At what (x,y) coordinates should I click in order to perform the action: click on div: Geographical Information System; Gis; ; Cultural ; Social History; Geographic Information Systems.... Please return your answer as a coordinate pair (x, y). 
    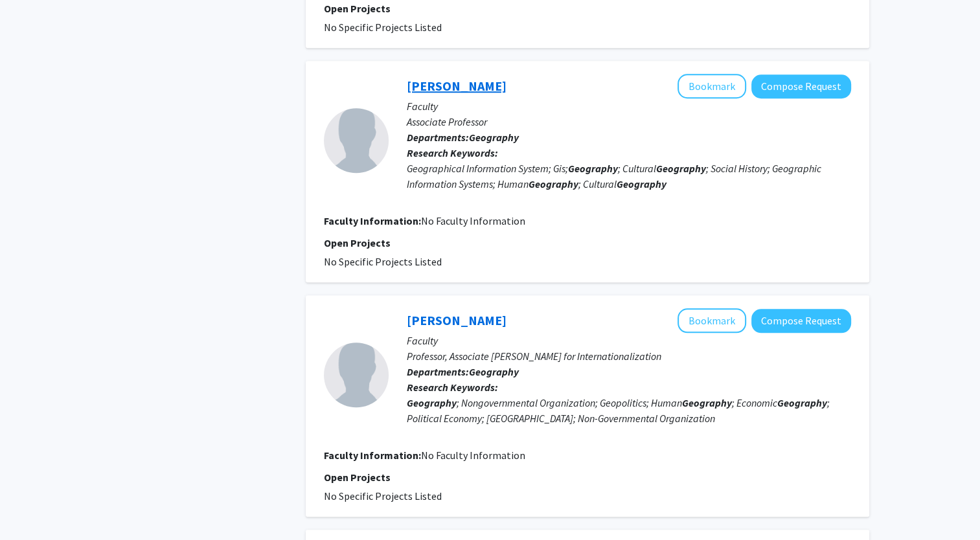
    Looking at the image, I should click on (629, 176).